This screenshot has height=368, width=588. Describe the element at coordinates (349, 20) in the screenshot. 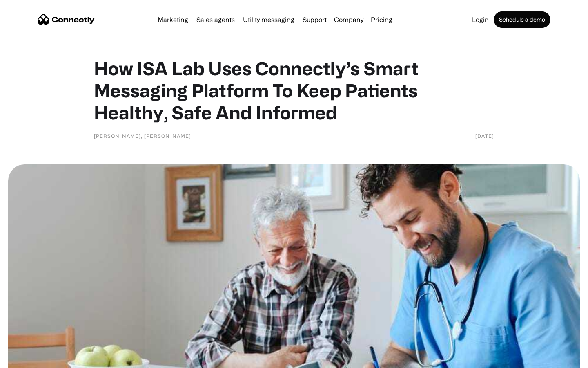

I see `div: Company` at that location.